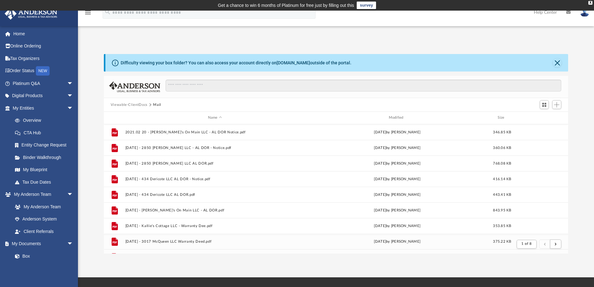 This screenshot has width=594, height=287. Describe the element at coordinates (108, 12) in the screenshot. I see `i: search` at that location.